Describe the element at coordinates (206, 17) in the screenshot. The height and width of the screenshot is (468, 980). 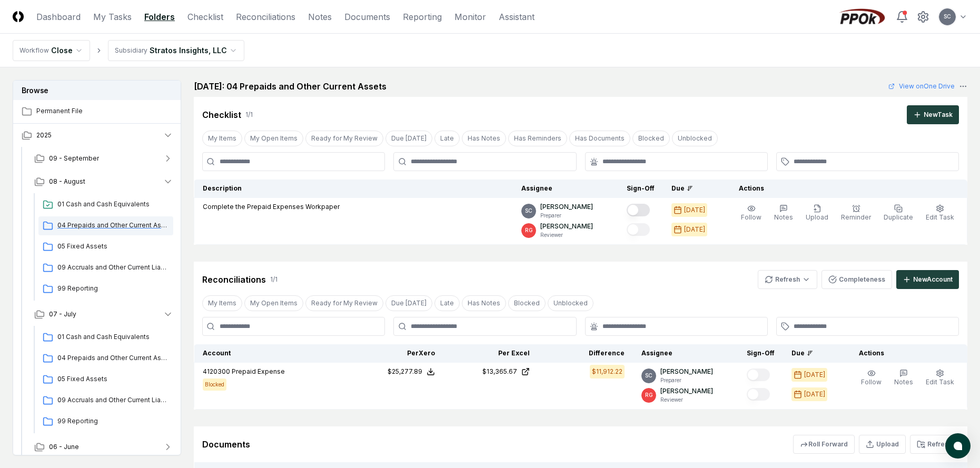
I see `a: Checklist` at that location.